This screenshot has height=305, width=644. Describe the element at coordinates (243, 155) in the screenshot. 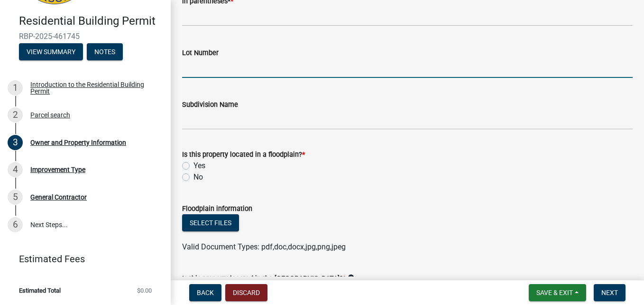

I see `label: Is this property located in a floodplain?` at that location.